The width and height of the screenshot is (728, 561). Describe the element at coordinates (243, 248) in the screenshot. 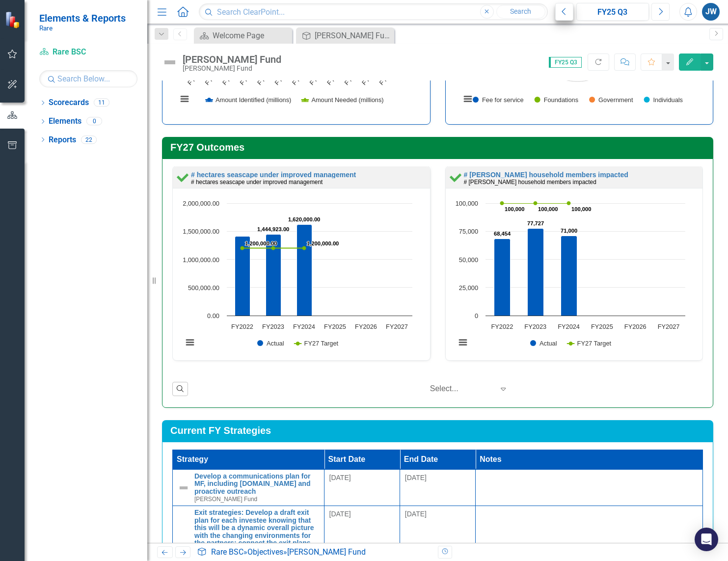

I see `path: FY2022, 1,200,000. FY27 Target.` at that location.